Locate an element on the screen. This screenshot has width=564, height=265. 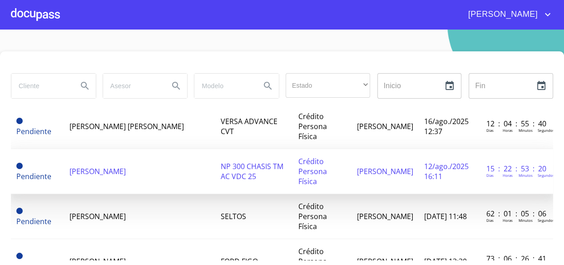
p: 62 : 01 : 05 : 06 is located at coordinates (516, 213).